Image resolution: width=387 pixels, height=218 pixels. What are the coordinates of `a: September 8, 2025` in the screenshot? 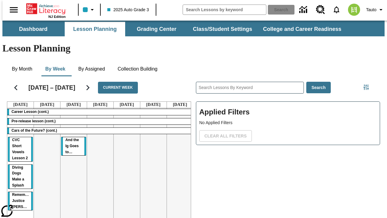 It's located at (20, 105).